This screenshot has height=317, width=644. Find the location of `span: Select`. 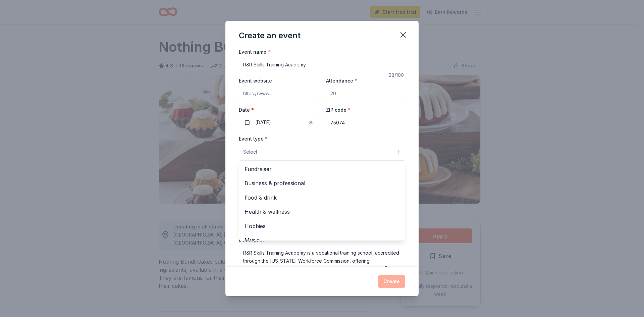

span: Select is located at coordinates (251, 152).